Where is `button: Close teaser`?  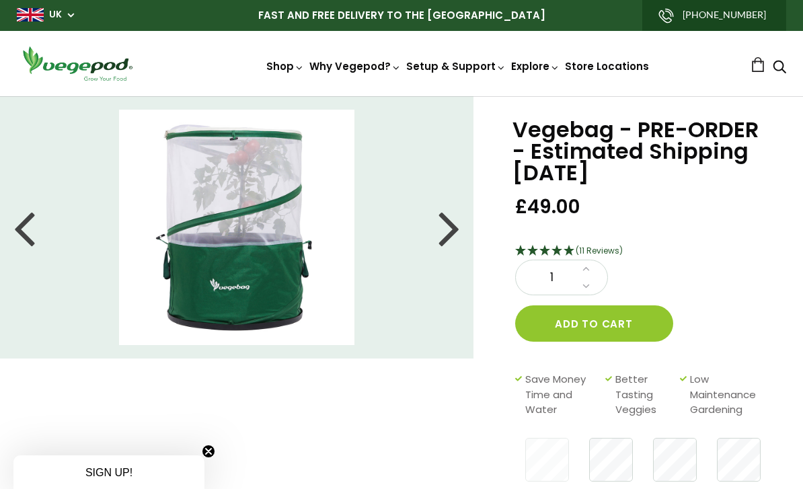 button: Close teaser is located at coordinates (209, 451).